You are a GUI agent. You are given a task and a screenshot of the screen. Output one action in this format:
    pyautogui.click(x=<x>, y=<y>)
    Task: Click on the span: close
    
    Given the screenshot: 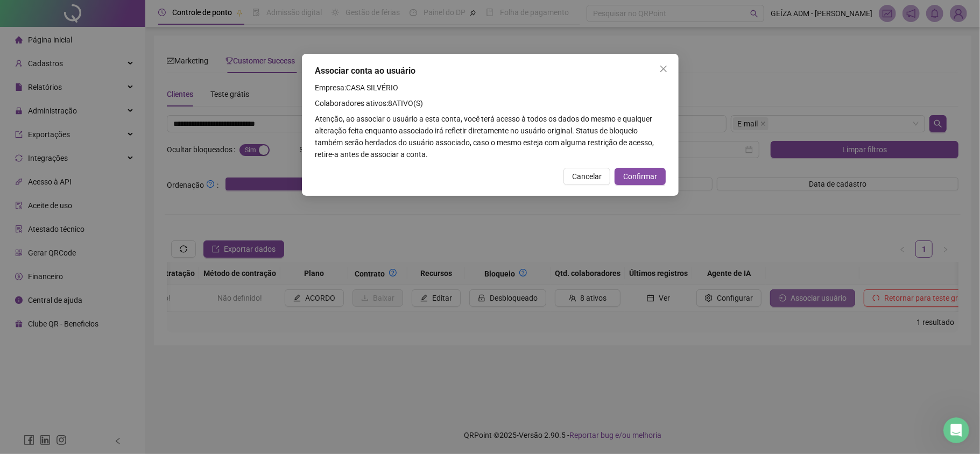 What is the action you would take?
    pyautogui.click(x=664, y=69)
    